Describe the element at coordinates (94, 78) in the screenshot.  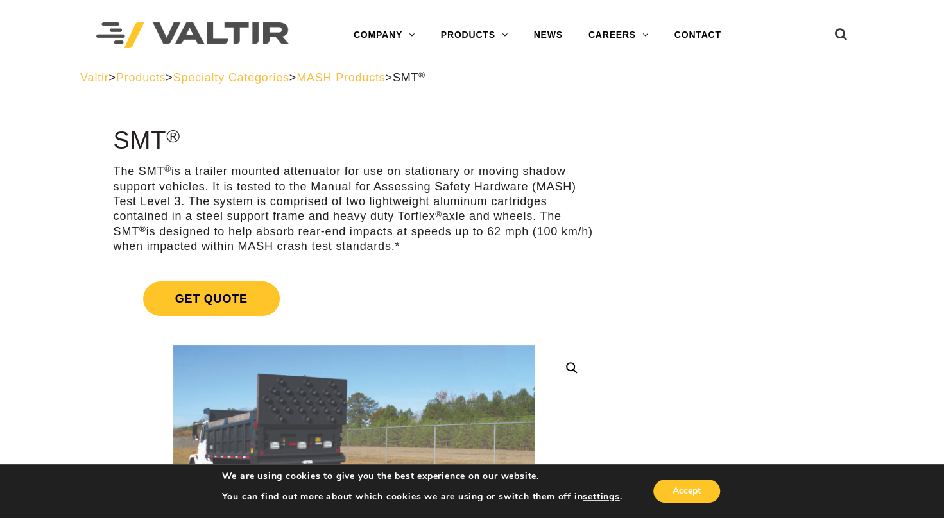
I see `a: Valtir` at that location.